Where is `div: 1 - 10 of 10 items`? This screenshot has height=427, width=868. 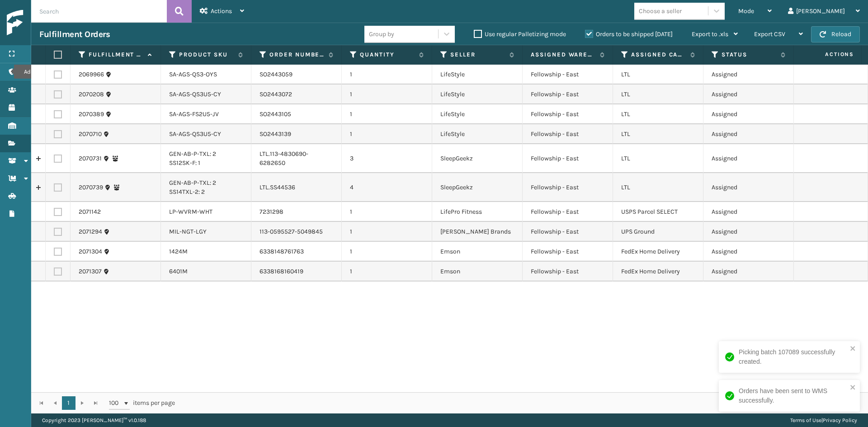 div: 1 - 10 of 10 items is located at coordinates (523, 403).